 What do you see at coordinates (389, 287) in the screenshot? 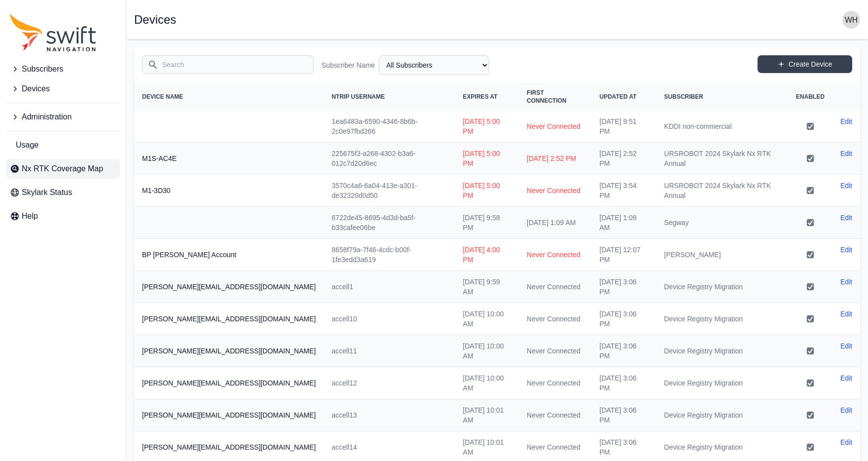
I see `td: accell1` at bounding box center [389, 287].